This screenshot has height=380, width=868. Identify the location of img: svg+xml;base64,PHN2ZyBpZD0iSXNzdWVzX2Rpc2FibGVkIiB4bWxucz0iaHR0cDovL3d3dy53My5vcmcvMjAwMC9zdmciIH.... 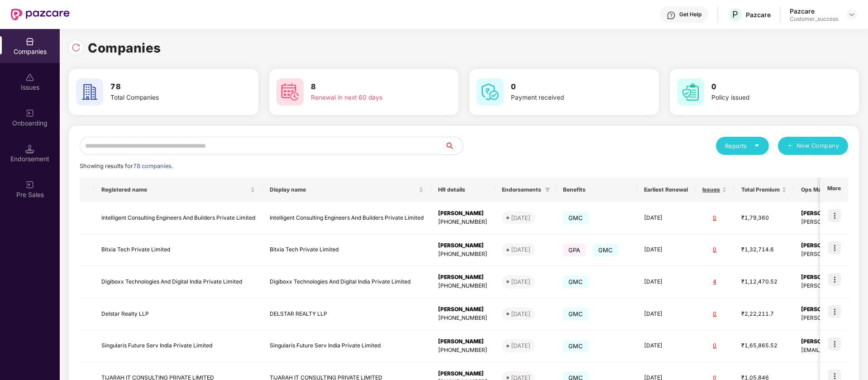
(30, 77).